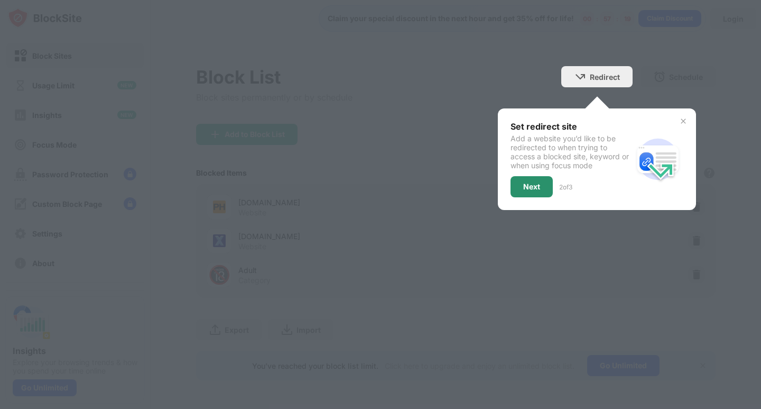 The width and height of the screenshot is (761, 409). Describe the element at coordinates (571, 152) in the screenshot. I see `div: Add a website you’d like to be redirected to when trying to access a blocked site, keyword or whe...` at that location.